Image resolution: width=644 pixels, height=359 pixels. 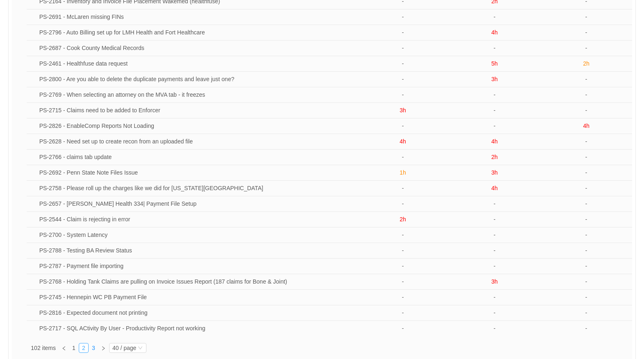 I want to click on td: PS-2544 - Claim is rejecting in error, so click(x=196, y=220).